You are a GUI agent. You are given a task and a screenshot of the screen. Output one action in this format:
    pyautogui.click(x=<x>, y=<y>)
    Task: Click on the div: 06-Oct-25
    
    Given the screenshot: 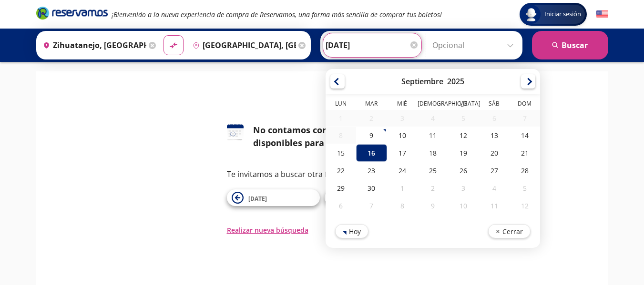 What is the action you would take?
    pyautogui.click(x=341, y=206)
    